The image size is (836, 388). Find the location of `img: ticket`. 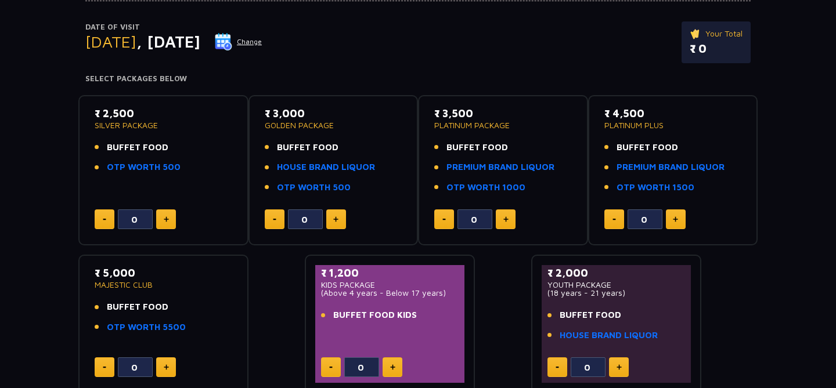

img: ticket is located at coordinates (695, 34).